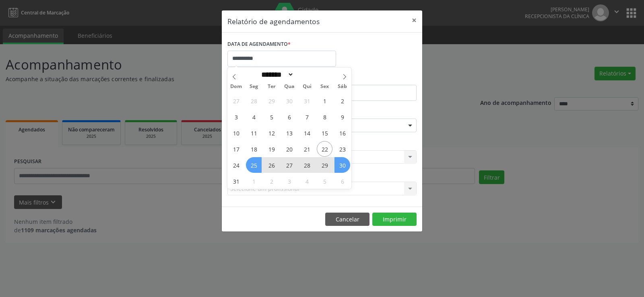 The width and height of the screenshot is (644, 297). I want to click on span: Agosto 1, 2025, so click(324, 100).